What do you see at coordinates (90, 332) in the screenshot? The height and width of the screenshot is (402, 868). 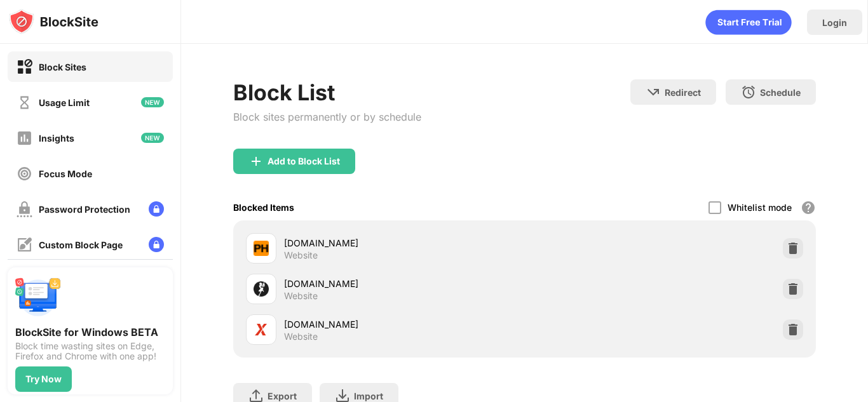 I see `div: BlockSite for Windows BETA` at bounding box center [90, 332].